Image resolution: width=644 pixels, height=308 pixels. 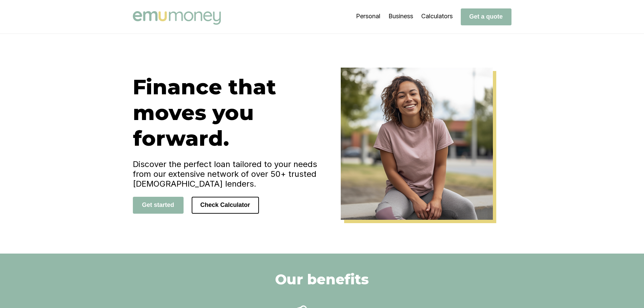 I want to click on h1: Finance that moves you forward., so click(x=228, y=113).